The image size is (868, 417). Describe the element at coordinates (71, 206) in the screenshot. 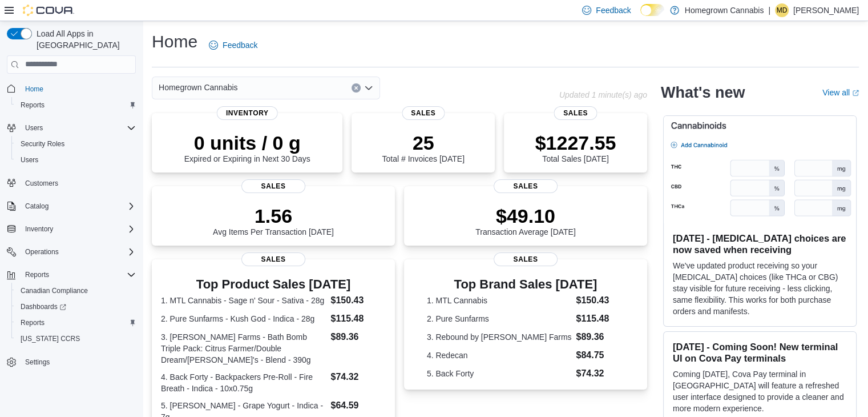

I see `button: Catalog` at that location.